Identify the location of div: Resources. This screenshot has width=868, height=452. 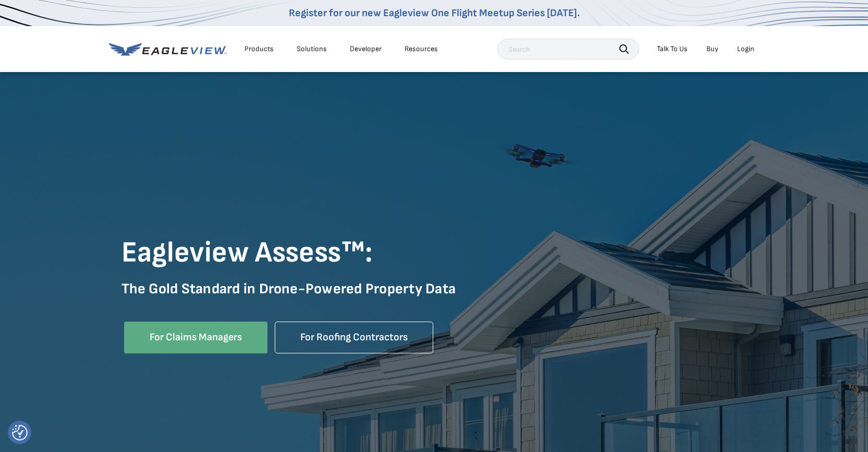
(421, 49).